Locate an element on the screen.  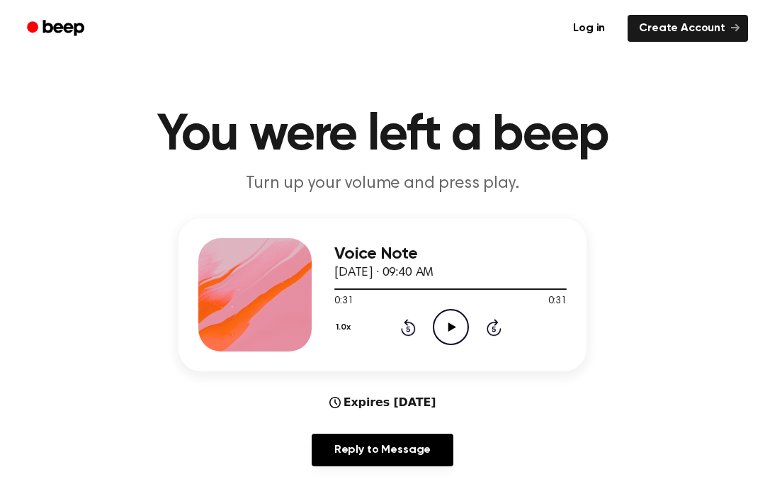
p: Turn up your volume and press play. is located at coordinates (382, 183).